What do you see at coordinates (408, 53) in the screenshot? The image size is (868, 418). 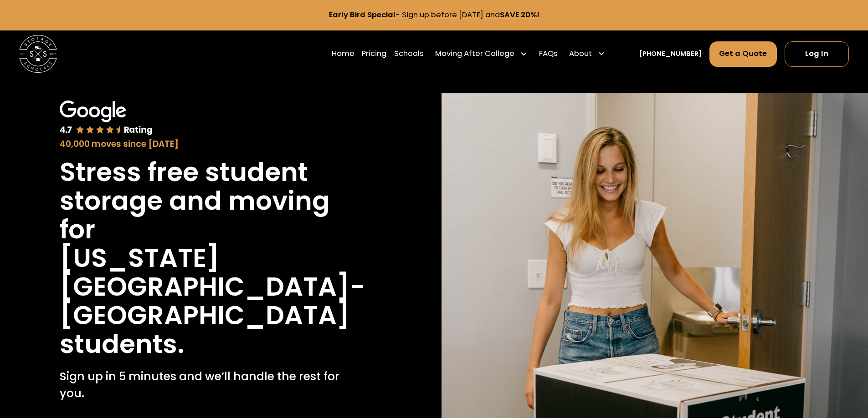 I see `a: Schools` at bounding box center [408, 53].